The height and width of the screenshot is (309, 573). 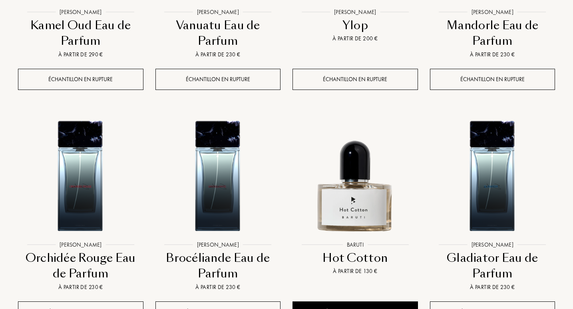 I want to click on img: Brocéliande Eau de Parfum Sora Dora, so click(x=218, y=174).